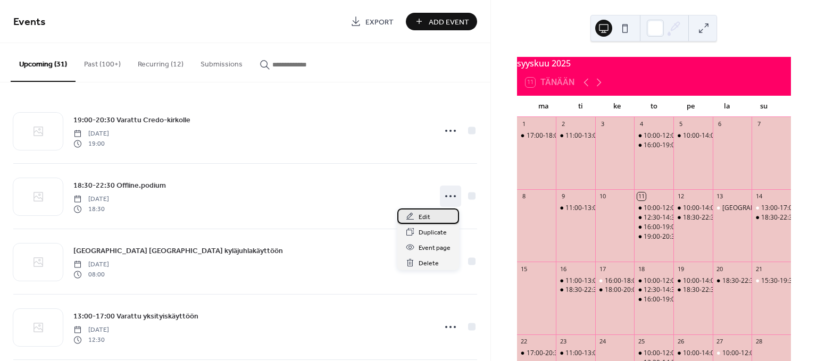  What do you see at coordinates (759, 124) in the screenshot?
I see `div: 7` at bounding box center [759, 124].